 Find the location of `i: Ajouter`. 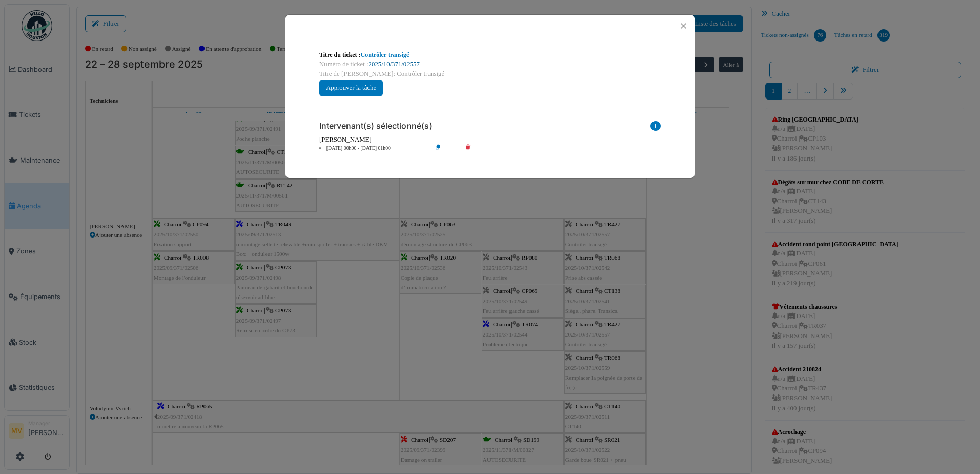

i: Ajouter is located at coordinates (656, 127).